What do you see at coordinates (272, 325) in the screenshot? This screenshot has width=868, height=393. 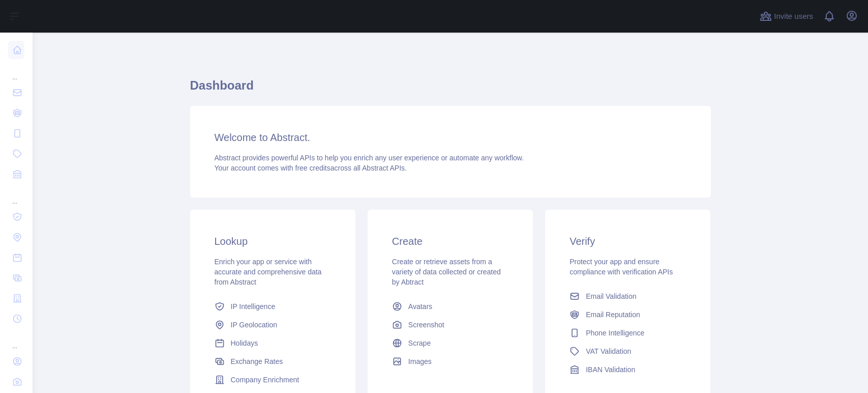 I see `a: IP Geolocation` at bounding box center [272, 325].